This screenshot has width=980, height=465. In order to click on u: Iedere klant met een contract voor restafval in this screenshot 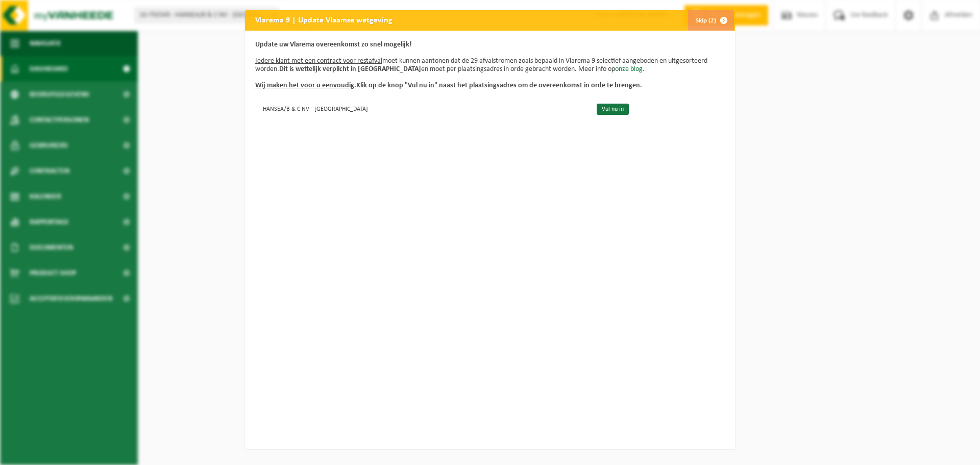, I will do `click(318, 61)`.